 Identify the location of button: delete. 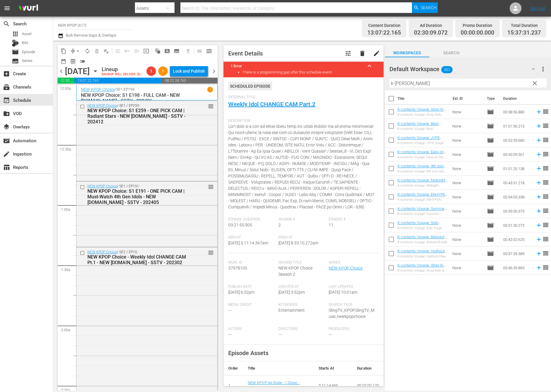
(362, 54).